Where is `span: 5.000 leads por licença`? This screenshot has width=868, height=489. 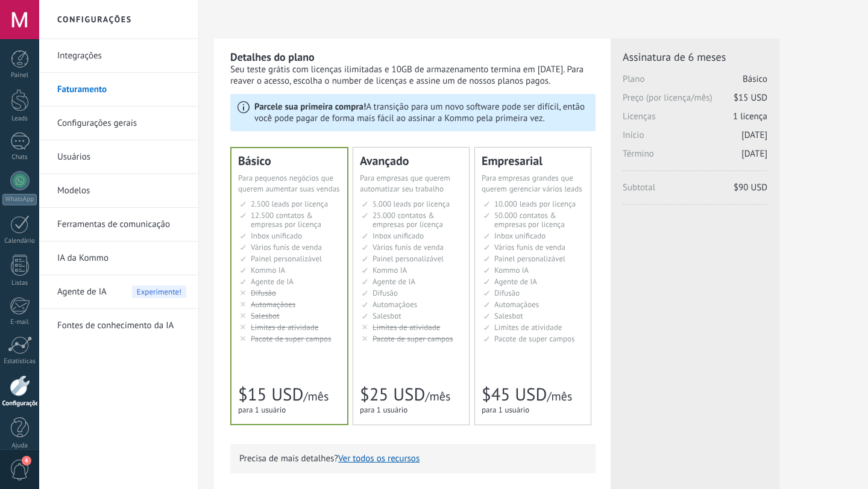
span: 5.000 leads por licença is located at coordinates (411, 203).